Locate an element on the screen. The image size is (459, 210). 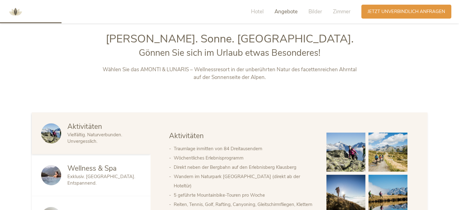
span: Hotel is located at coordinates (257, 11).